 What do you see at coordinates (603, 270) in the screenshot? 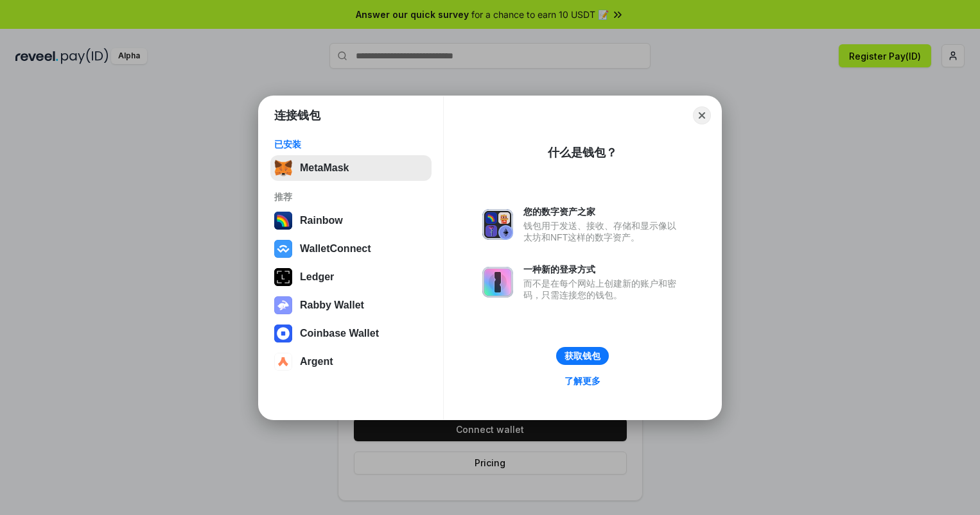
I see `div: 一种新的登录方式` at bounding box center [603, 270].